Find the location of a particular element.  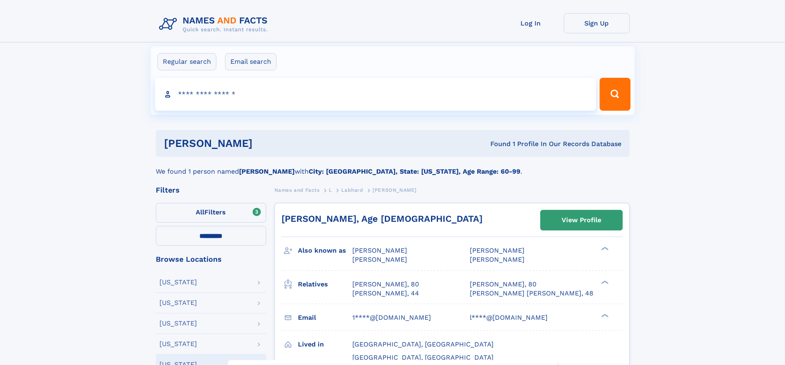

span: Labhard is located at coordinates (352, 190).